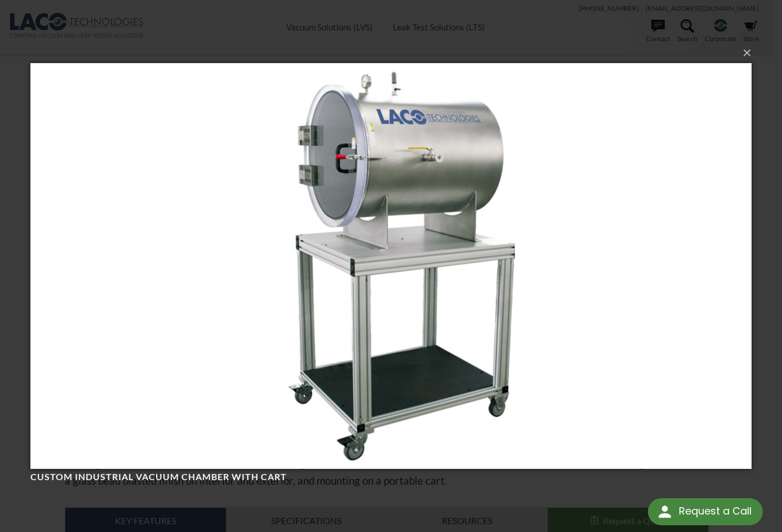 The image size is (782, 532). I want to click on h4: Custom industrial vacuum chamber with cart, so click(381, 477).